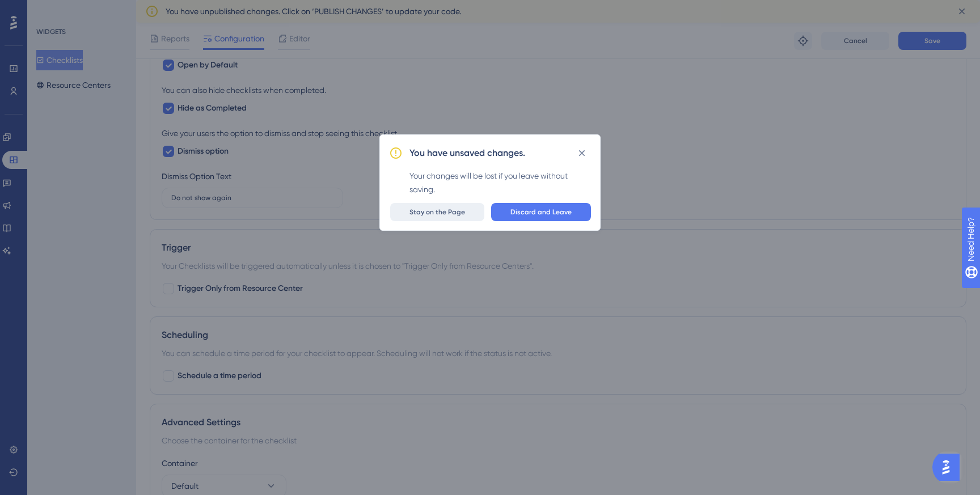  What do you see at coordinates (49, 10) in the screenshot?
I see `span: Need Help?` at bounding box center [49, 10].